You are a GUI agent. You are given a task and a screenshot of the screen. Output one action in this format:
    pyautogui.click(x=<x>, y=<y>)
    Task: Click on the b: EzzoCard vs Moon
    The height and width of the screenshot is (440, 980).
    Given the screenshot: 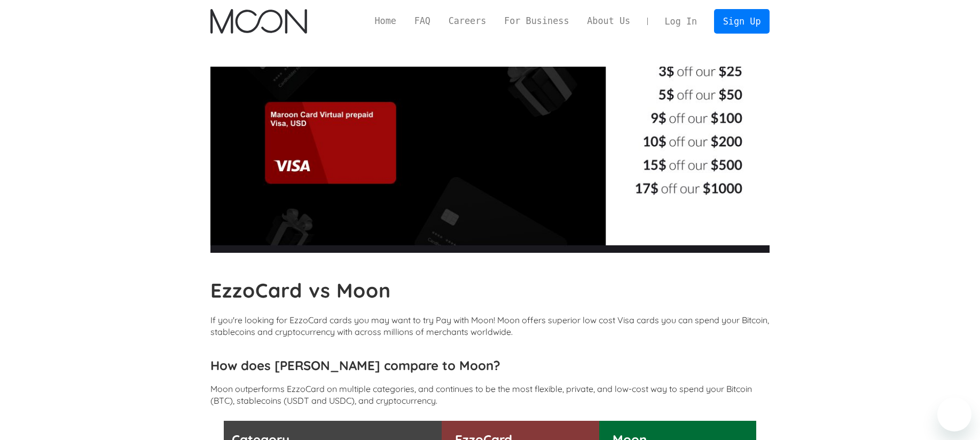 What is the action you would take?
    pyautogui.click(x=301, y=290)
    